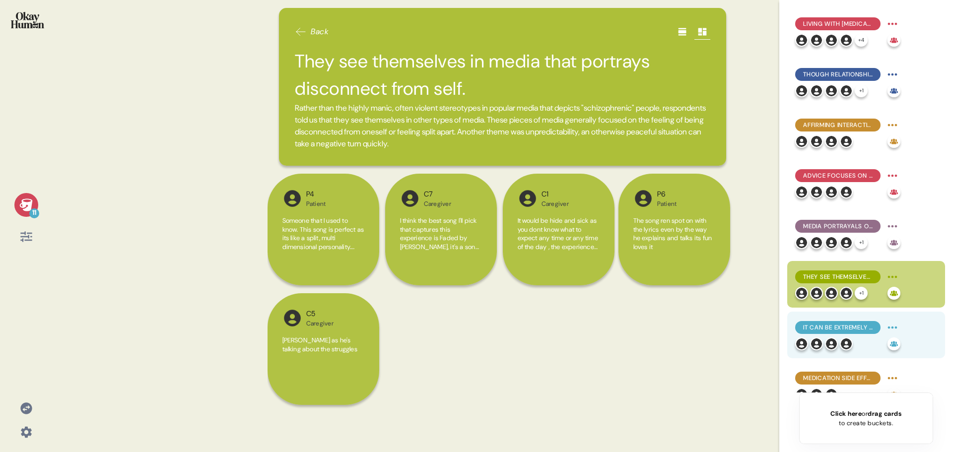 Image resolution: width=953 pixels, height=452 pixels. Describe the element at coordinates (838, 176) in the screenshot. I see `span: Advice focuses on recognizing the humanity of patients & the variability of the condition.` at that location.